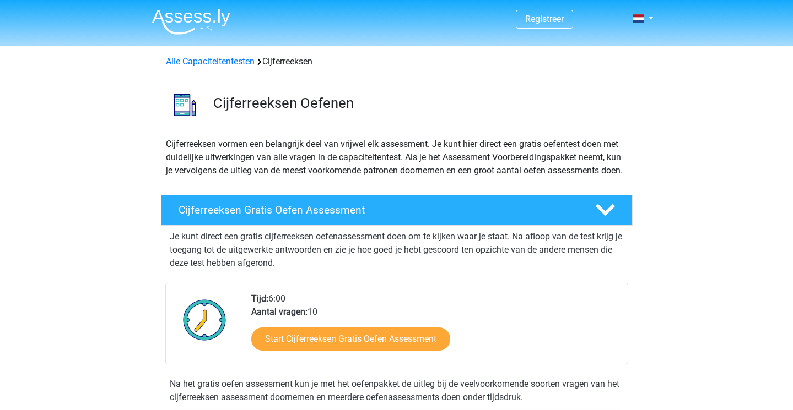 The image size is (793, 410). I want to click on img: cijferreeksen, so click(185, 105).